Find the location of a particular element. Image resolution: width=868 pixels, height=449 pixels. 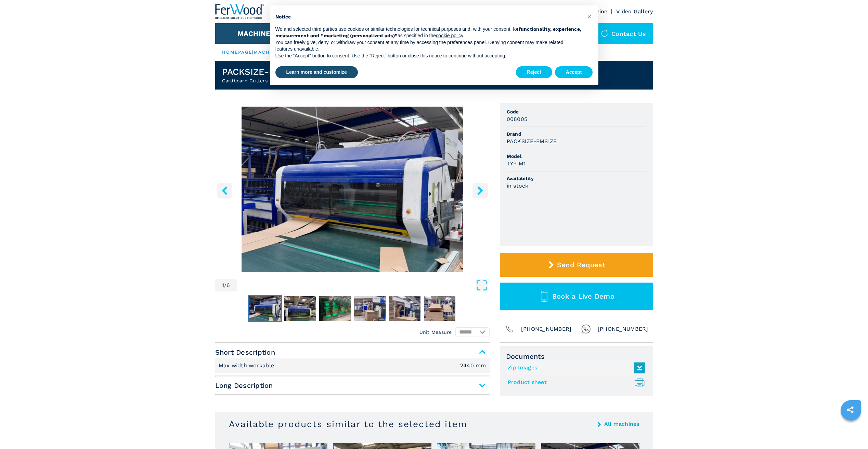

h2: Cardboard Cutters is located at coordinates (283, 80).